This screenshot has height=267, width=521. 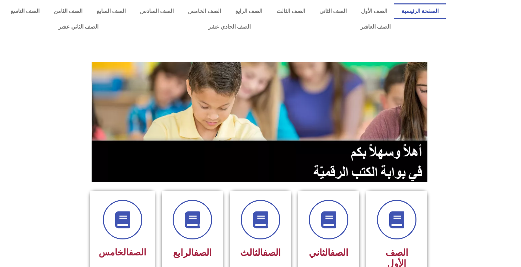 What do you see at coordinates (229, 27) in the screenshot?
I see `a: الصف الحادي عشر` at bounding box center [229, 27].